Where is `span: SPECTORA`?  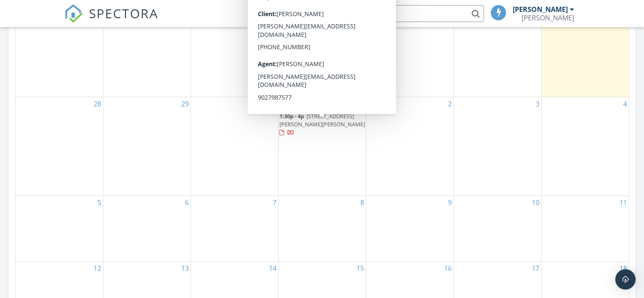
span: SPECTORA is located at coordinates (124, 13).